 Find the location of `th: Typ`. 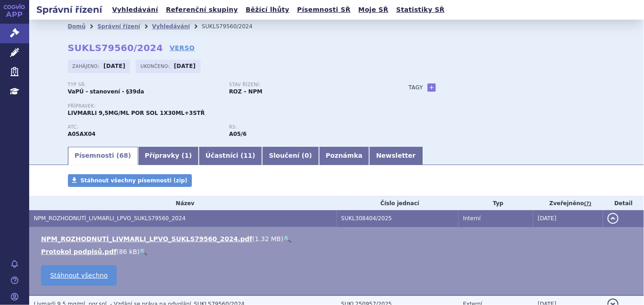

th: Typ is located at coordinates (496, 203).